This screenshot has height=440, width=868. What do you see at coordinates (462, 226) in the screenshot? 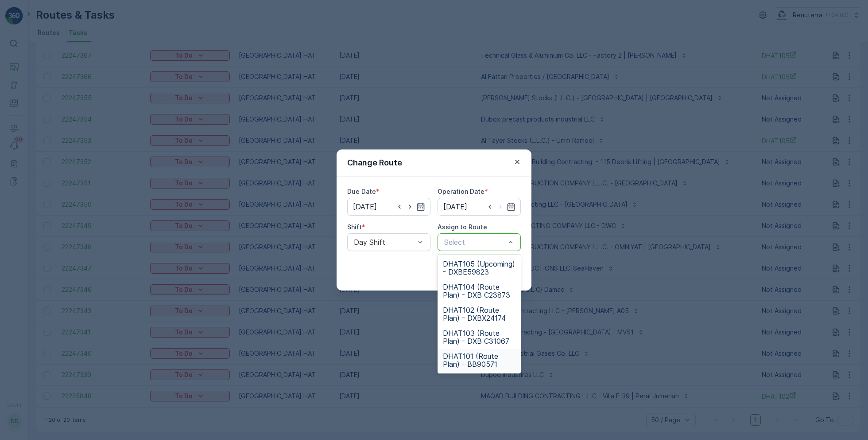
I see `label: Assign to Route` at bounding box center [462, 226].